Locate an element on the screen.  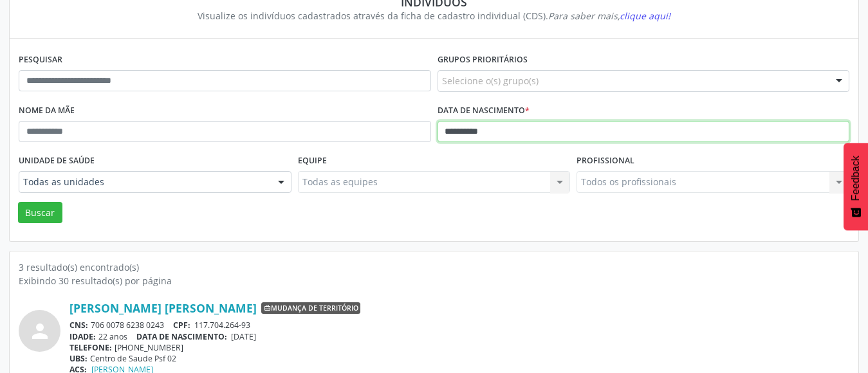
span: DATA DE NASCIMENTO: is located at coordinates (181, 336).